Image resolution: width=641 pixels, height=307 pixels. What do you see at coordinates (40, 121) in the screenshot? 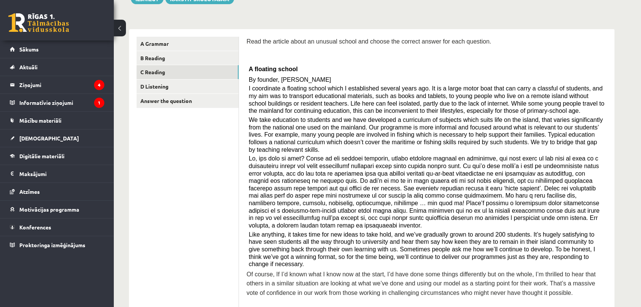
I see `span: Mācību materiāli` at bounding box center [40, 121].